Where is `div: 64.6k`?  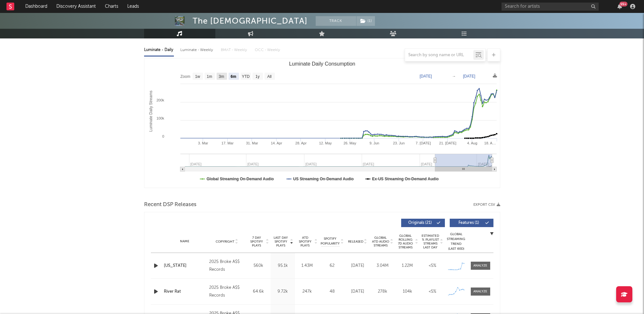 div: 64.6k is located at coordinates (259, 292).